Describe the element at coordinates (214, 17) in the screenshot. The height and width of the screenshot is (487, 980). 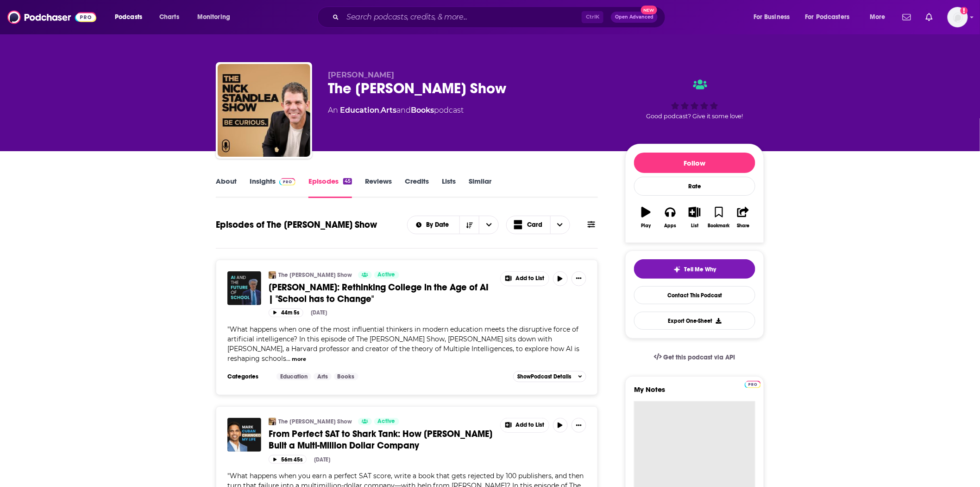
I see `span: Monitoring` at that location.